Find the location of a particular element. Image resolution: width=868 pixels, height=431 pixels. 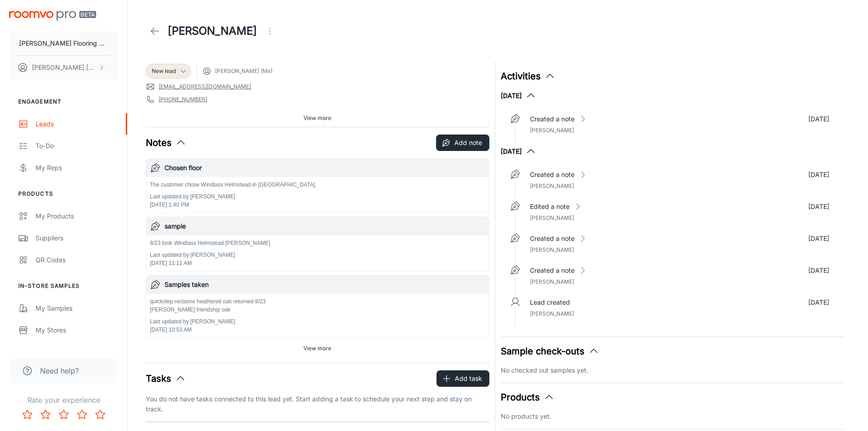

div: To-do is located at coordinates (76, 146).